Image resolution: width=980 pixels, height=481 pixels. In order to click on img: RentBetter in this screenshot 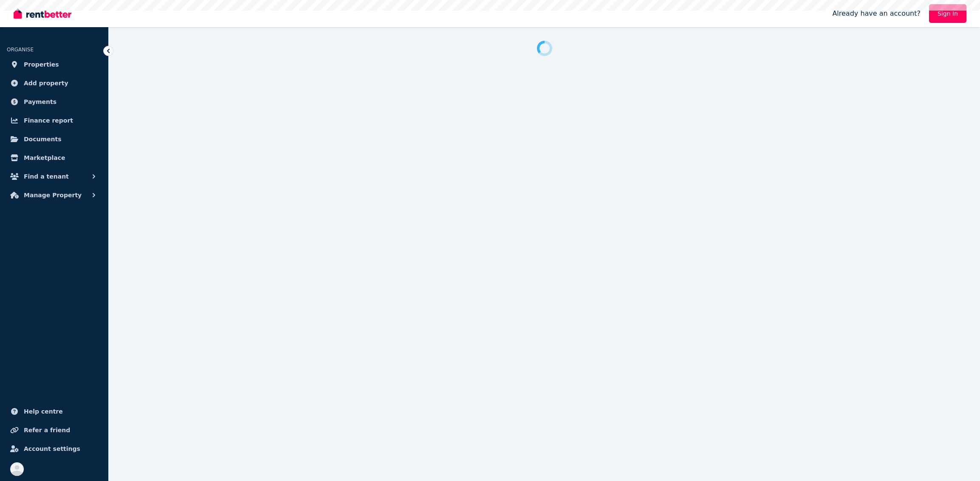, I will do `click(43, 14)`.